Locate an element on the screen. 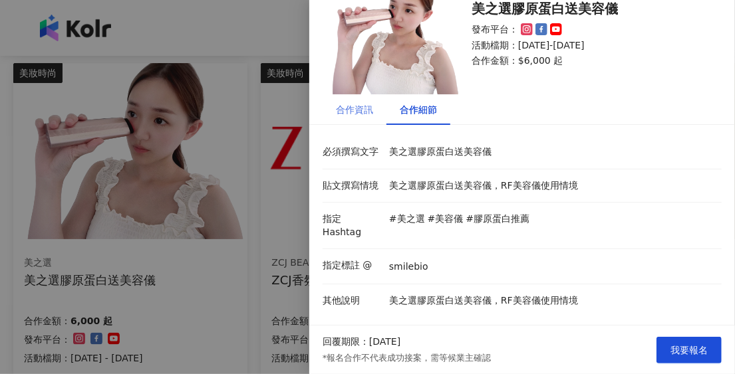 The image size is (735, 374). p: 發布平台： is located at coordinates (495, 30).